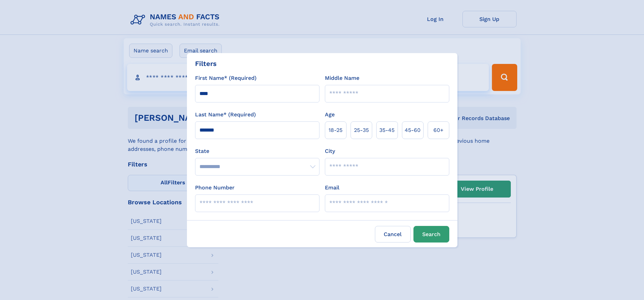  What do you see at coordinates (257, 151) in the screenshot?
I see `label: State` at bounding box center [257, 151].